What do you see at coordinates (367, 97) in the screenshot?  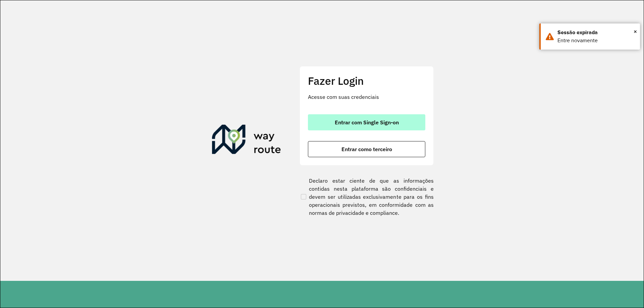 I see `p: Acesse com suas credenciais` at bounding box center [367, 97].